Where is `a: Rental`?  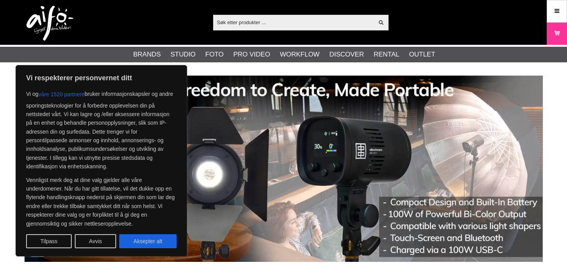
a: Rental is located at coordinates (386, 55).